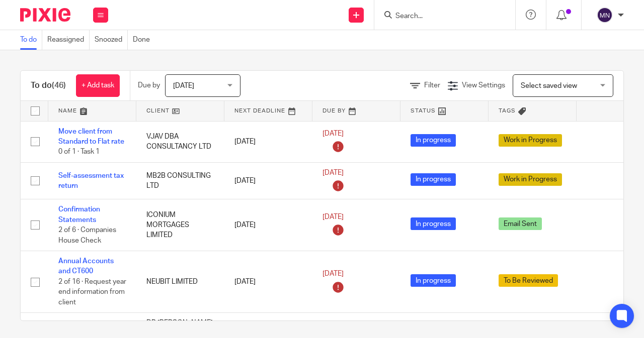 This screenshot has height=338, width=644. I want to click on a: + Add task, so click(97, 85).